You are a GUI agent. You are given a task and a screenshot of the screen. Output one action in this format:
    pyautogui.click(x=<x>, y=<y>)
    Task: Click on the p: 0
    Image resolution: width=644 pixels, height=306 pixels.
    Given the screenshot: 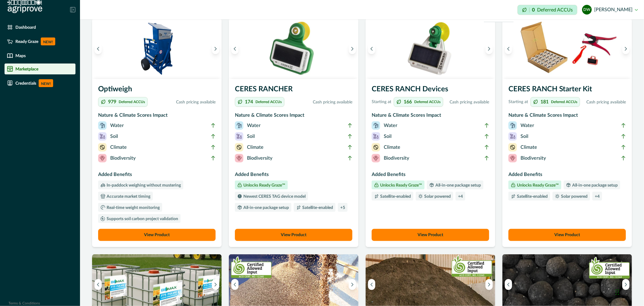 What is the action you would take?
    pyautogui.click(x=533, y=10)
    